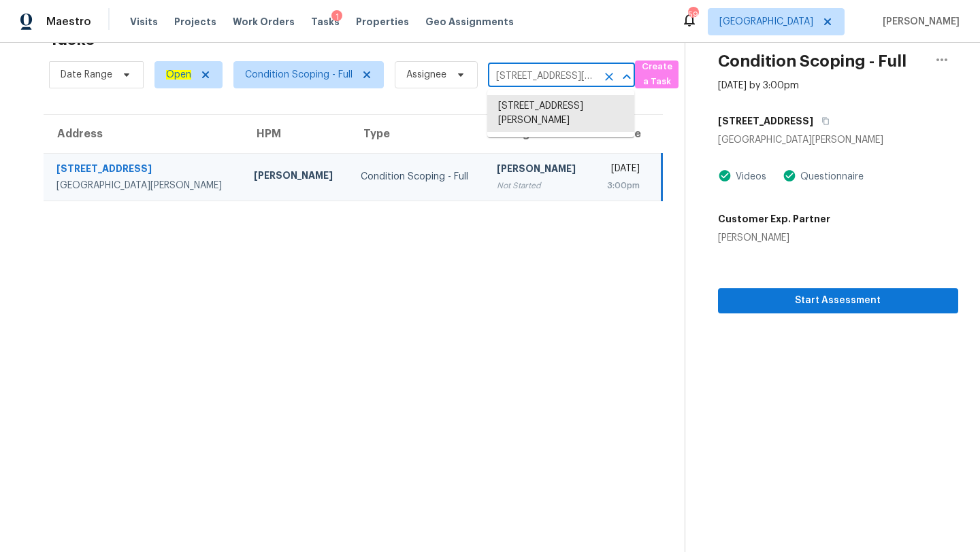 The image size is (980, 552). Describe the element at coordinates (748, 177) in the screenshot. I see `div: Videos` at that location.